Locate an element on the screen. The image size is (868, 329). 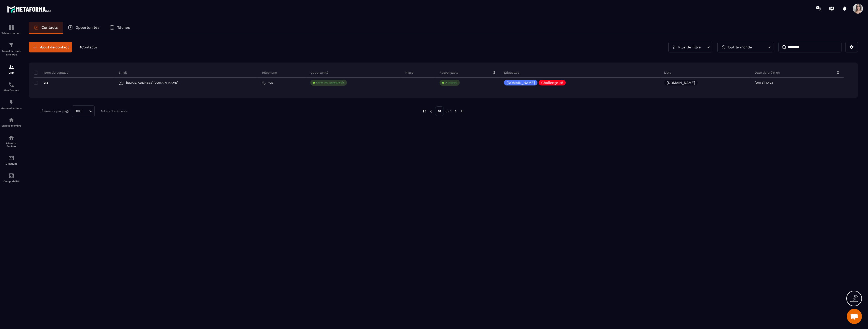
p: Tunnel de vente Site web is located at coordinates (11, 53).